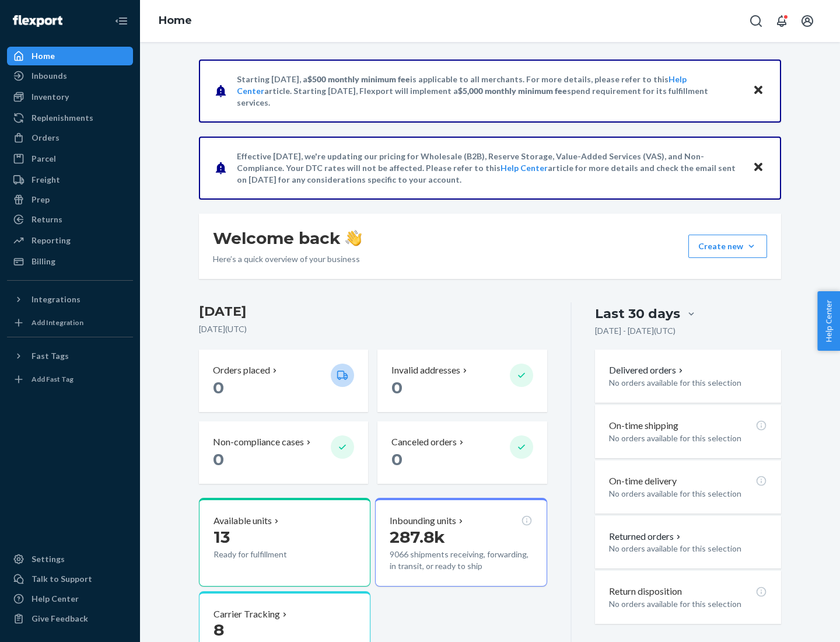 This screenshot has height=642, width=840. I want to click on p: Non-compliance cases, so click(258, 442).